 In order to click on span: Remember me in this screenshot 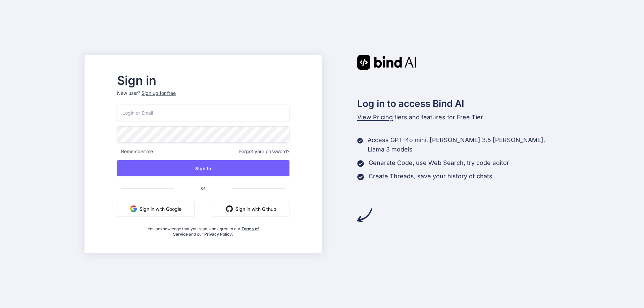, I will do `click(134, 151)`.